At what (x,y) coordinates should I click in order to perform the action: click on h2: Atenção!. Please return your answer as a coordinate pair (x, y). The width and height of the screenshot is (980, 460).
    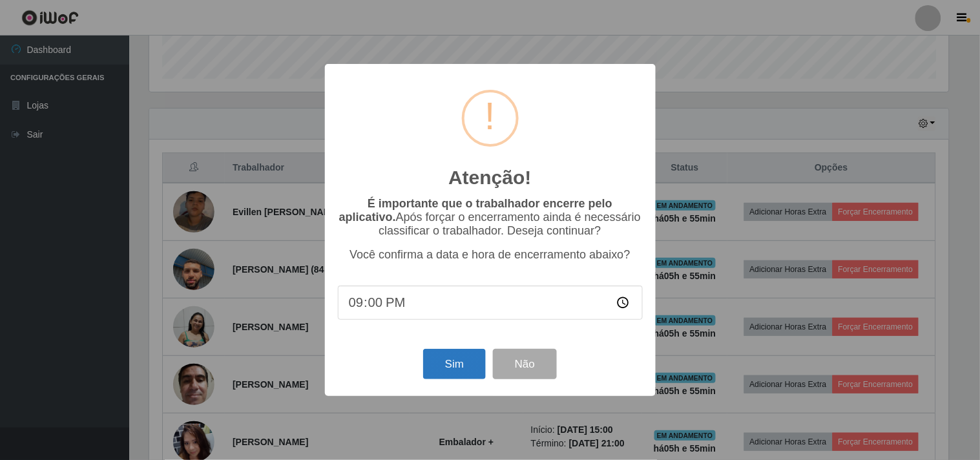
    Looking at the image, I should click on (489, 178).